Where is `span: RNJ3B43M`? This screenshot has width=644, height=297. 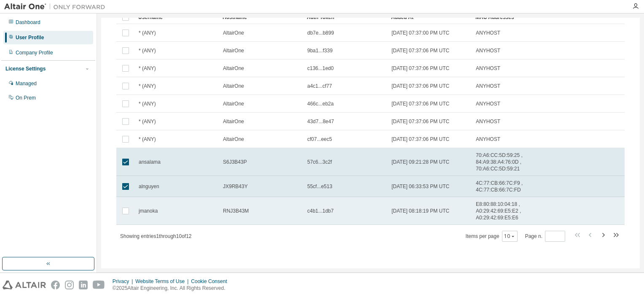 span: RNJ3B43M is located at coordinates (235, 211).